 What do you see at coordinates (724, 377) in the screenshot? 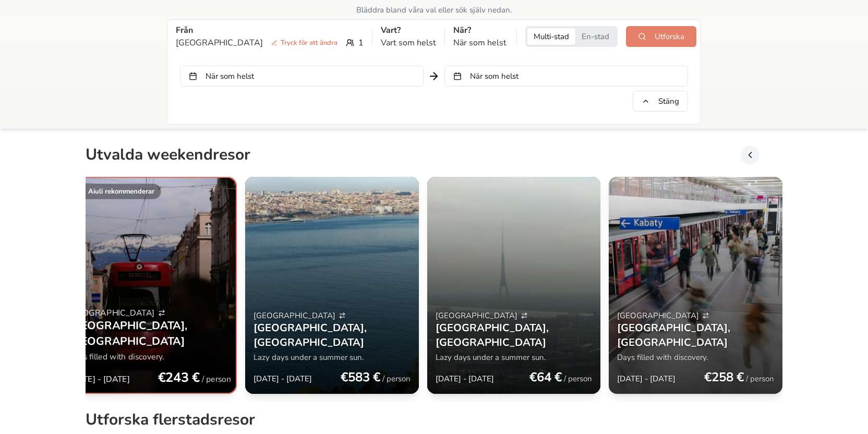
I see `p: € 258 €` at bounding box center [724, 377].